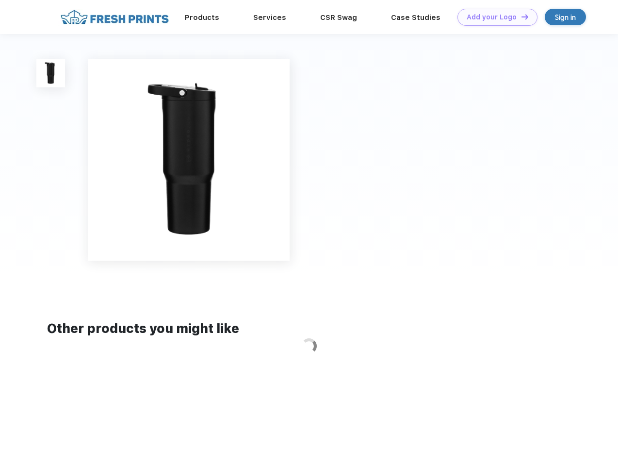 The image size is (618, 466). What do you see at coordinates (309, 329) in the screenshot?
I see `div: Other products you might like` at bounding box center [309, 329].